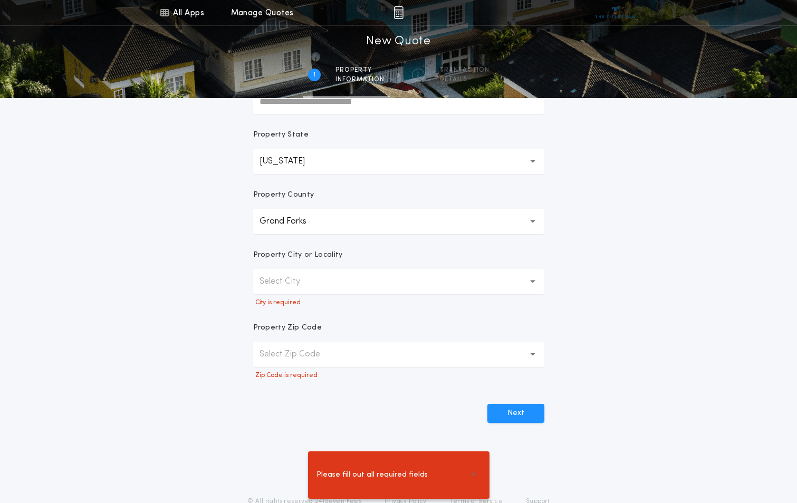  What do you see at coordinates (464, 70) in the screenshot?
I see `span: Transaction` at bounding box center [464, 70].